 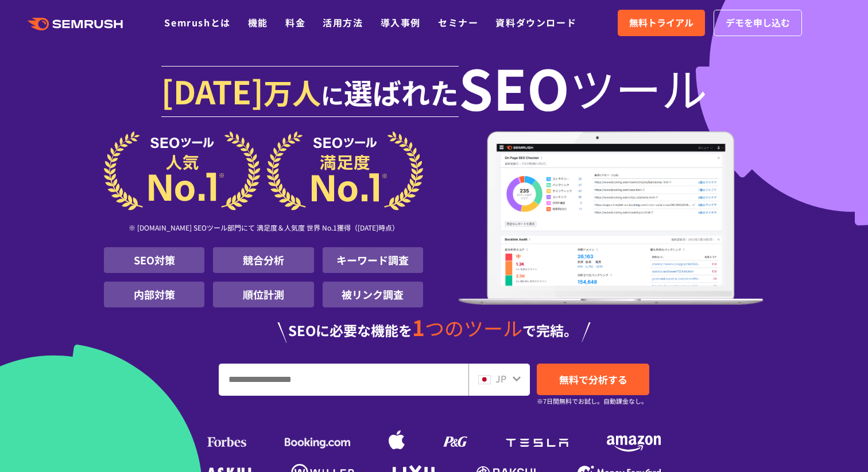 I want to click on input: URL、キーワードを入力してください, so click(x=343, y=380).